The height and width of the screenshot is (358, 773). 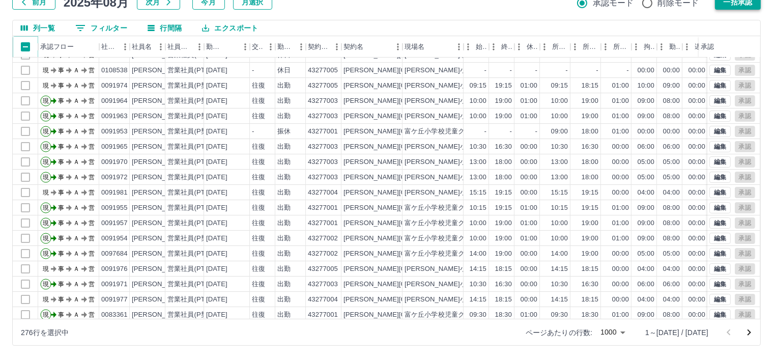 What do you see at coordinates (590, 116) in the screenshot?
I see `div: 19:00` at bounding box center [590, 116].